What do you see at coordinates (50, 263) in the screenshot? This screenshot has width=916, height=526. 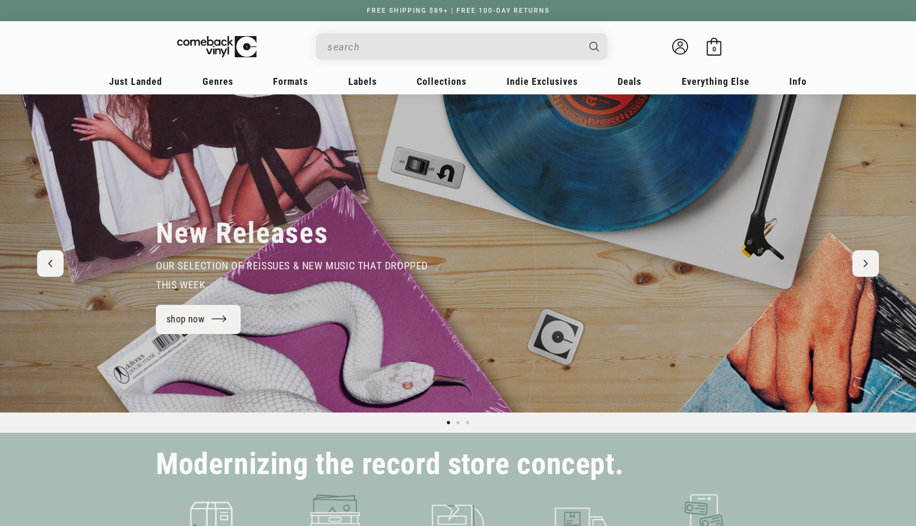 I see `button: Previous slide` at bounding box center [50, 263].